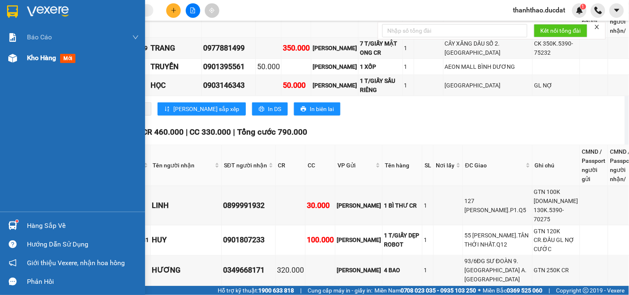 The width and height of the screenshot is (629, 295). Describe the element at coordinates (583, 7) in the screenshot. I see `span: 1` at that location.